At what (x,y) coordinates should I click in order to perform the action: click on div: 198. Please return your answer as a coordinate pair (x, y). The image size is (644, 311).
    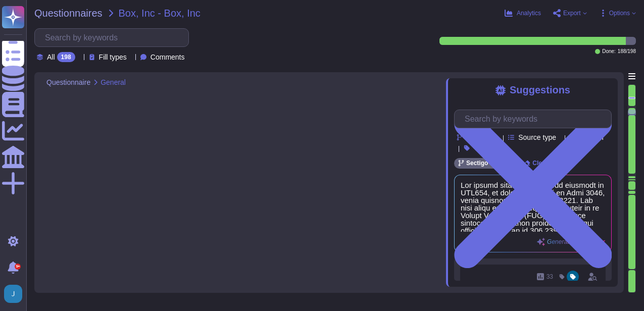
    Looking at the image, I should click on (66, 57).